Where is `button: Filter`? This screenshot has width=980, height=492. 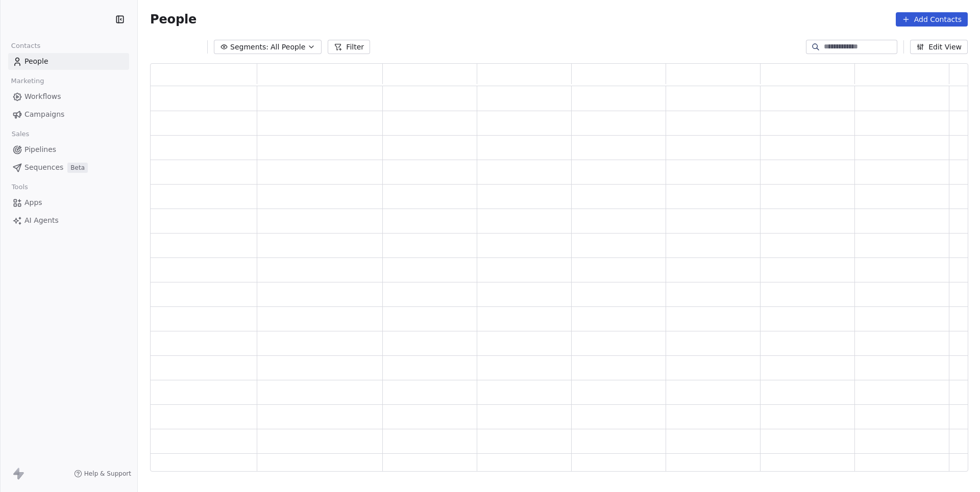
button: Filter is located at coordinates (348, 46).